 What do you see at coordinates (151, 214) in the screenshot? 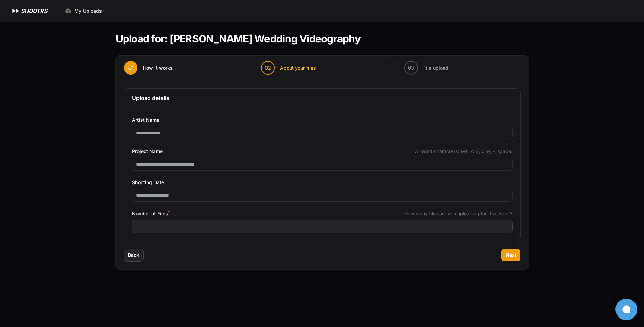
I see `span: Number of Files` at bounding box center [151, 214].